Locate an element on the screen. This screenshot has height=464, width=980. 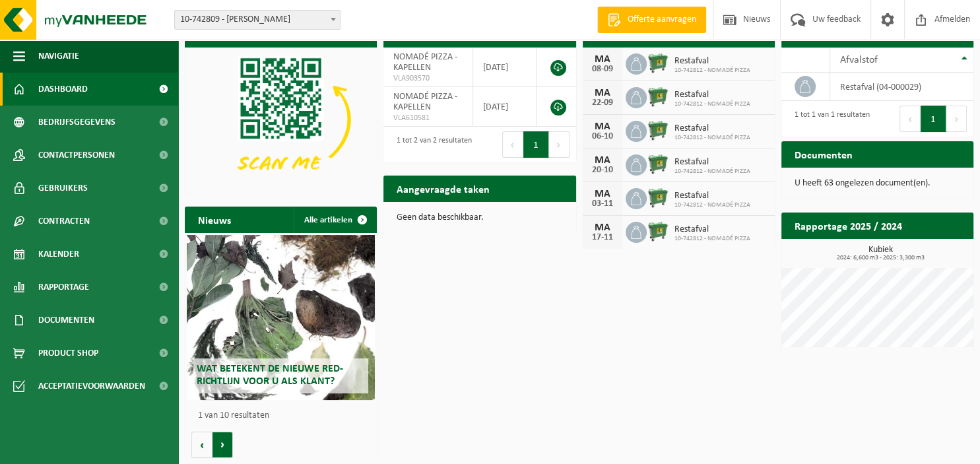
span: 10-742809 - DE POTTER SAM - MERKSEM is located at coordinates (258, 20).